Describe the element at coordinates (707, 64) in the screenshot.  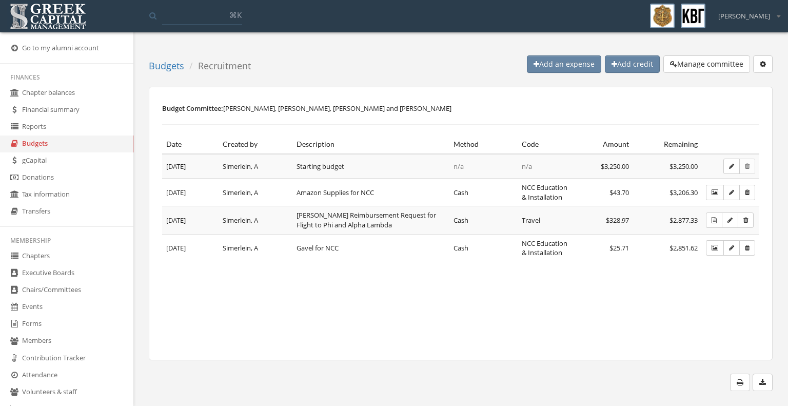
I see `button: Manage committee` at that location.